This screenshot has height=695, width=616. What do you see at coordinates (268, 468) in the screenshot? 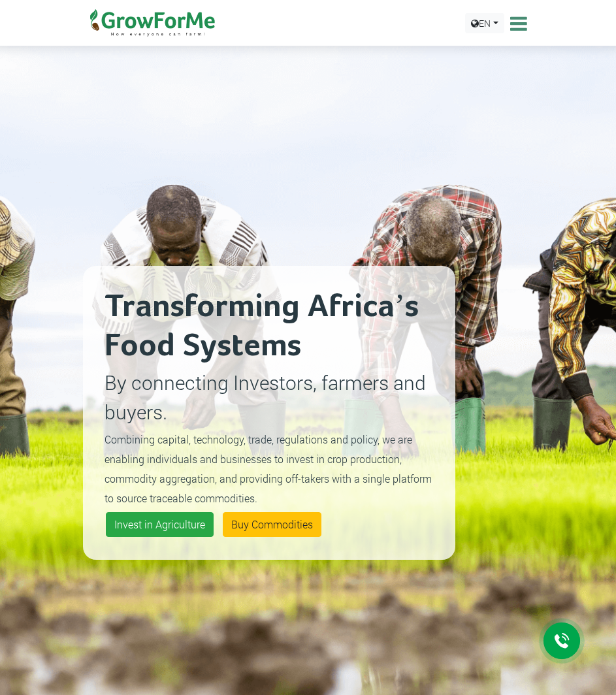
I see `small: Combining capital, technology, trade, regulations and policy, we are enabling individuals and bus...` at bounding box center [268, 468].